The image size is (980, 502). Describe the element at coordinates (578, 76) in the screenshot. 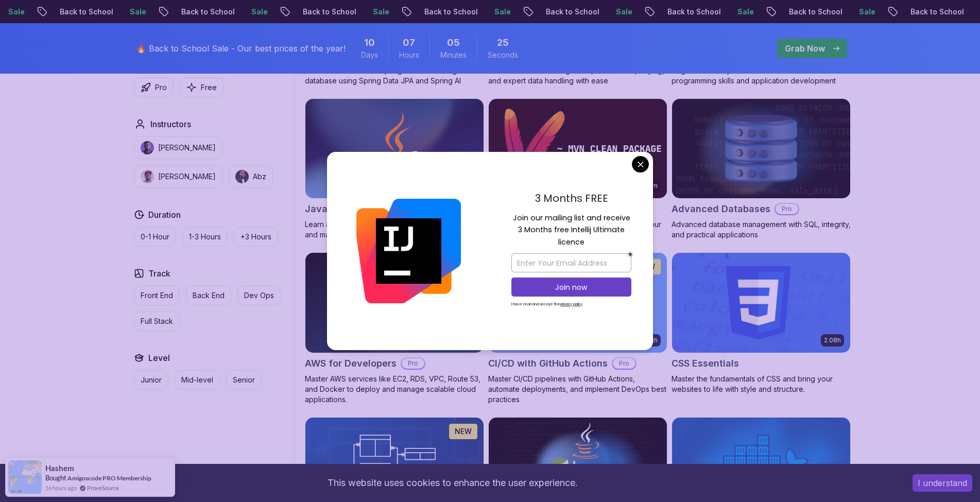

I see `p: Master database management, advanced querying, and expert data handling with ease` at that location.